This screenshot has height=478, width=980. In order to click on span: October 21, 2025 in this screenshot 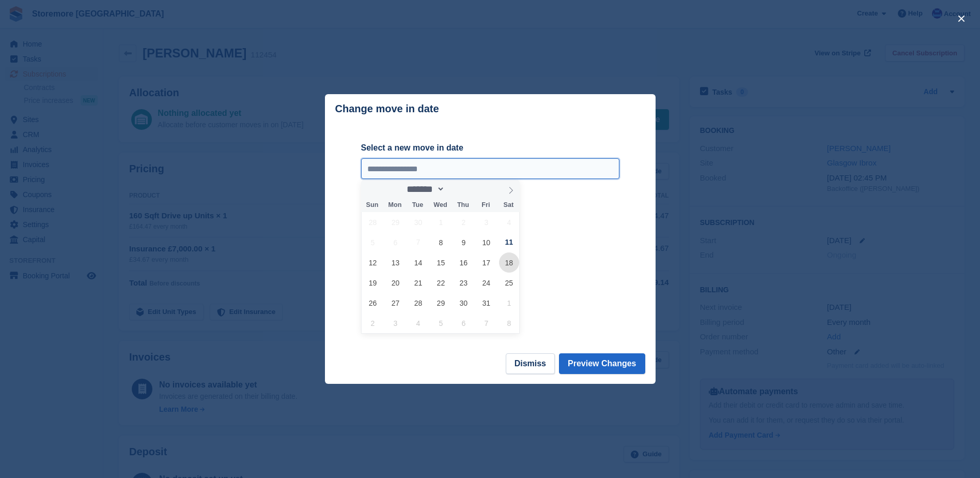, I will do `click(418, 282)`.